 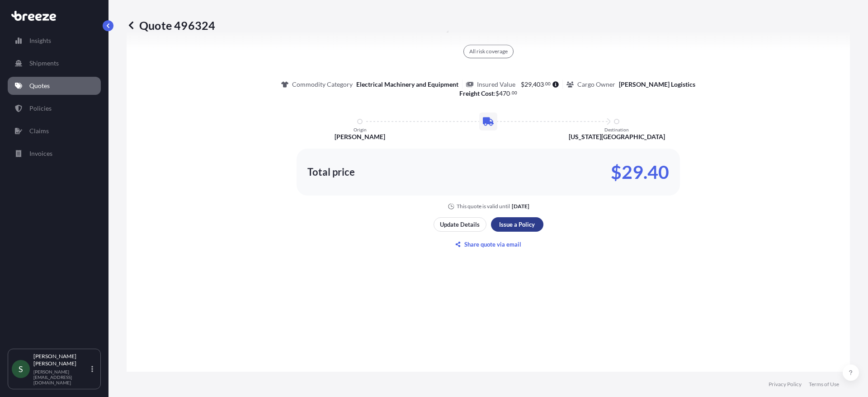 I want to click on a: Insights, so click(x=54, y=41).